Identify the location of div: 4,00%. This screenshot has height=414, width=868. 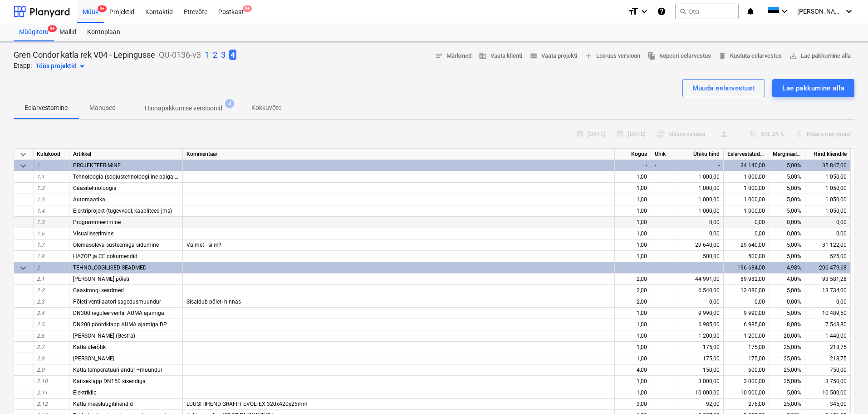
(788, 279).